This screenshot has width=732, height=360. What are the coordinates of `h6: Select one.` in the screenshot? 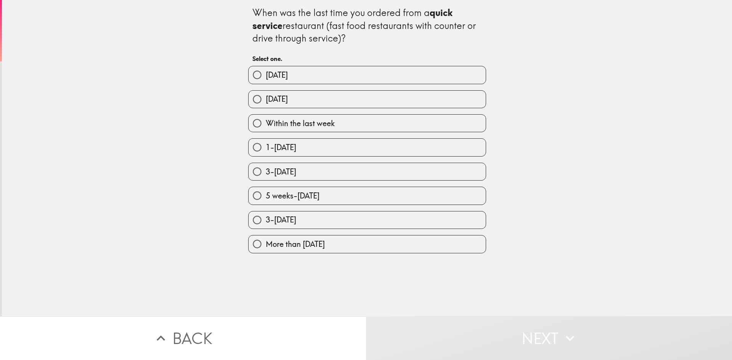 It's located at (367, 59).